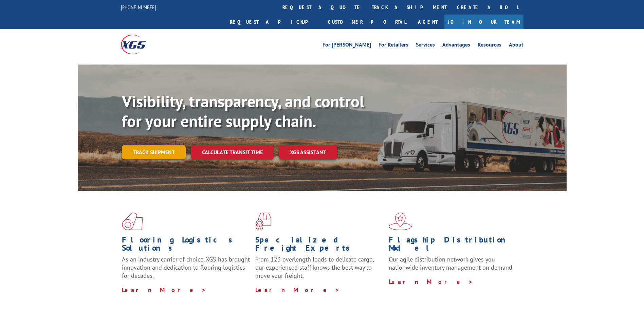 Image resolution: width=644 pixels, height=324 pixels. Describe the element at coordinates (453, 245) in the screenshot. I see `h1: Flagship Distribution Model` at that location.